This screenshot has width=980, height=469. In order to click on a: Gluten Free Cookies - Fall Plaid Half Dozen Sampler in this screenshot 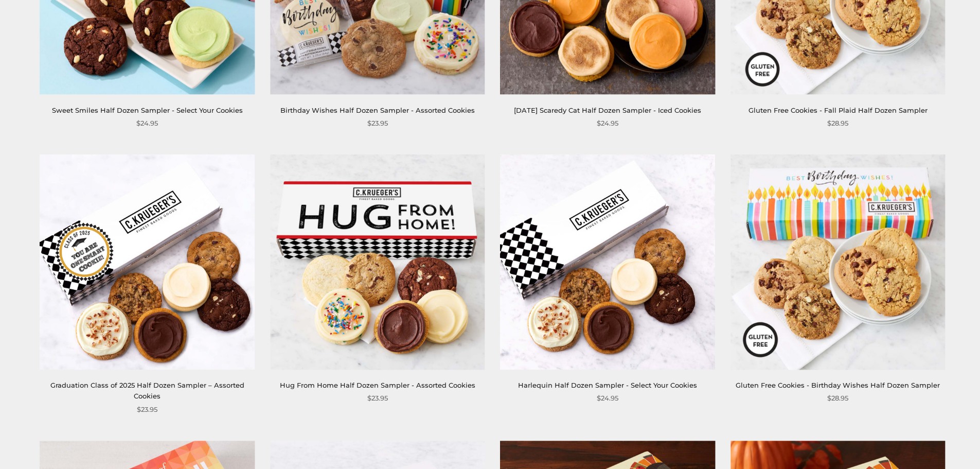, I will do `click(838, 110)`.